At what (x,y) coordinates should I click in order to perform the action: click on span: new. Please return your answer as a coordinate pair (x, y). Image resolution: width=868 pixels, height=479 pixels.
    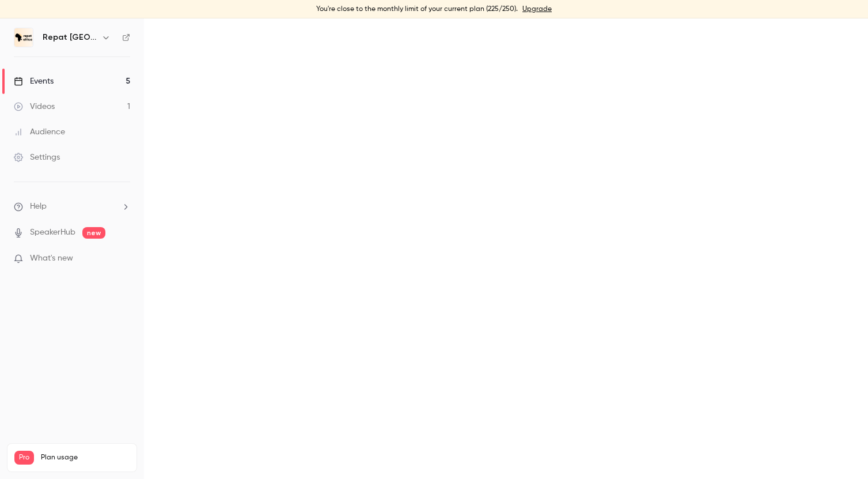
    Looking at the image, I should click on (94, 233).